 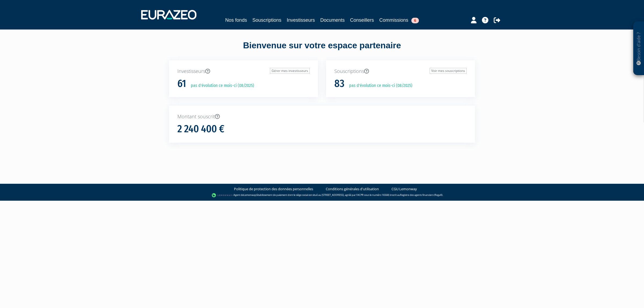 What do you see at coordinates (352, 189) in the screenshot?
I see `a: Conditions générales d'utilisation` at bounding box center [352, 189].